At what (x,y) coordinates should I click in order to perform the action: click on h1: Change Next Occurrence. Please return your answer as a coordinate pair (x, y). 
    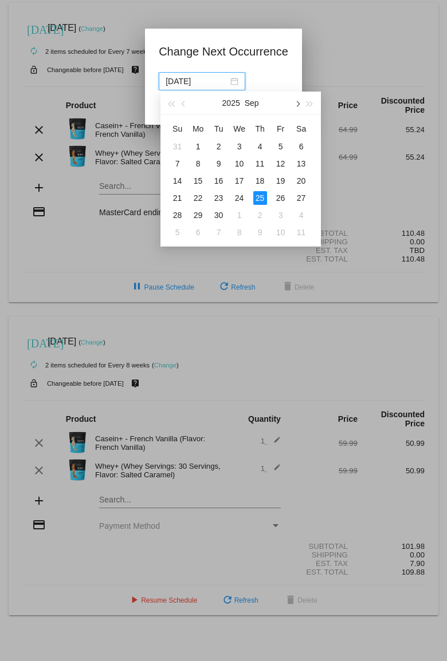
    Looking at the image, I should click on (223, 52).